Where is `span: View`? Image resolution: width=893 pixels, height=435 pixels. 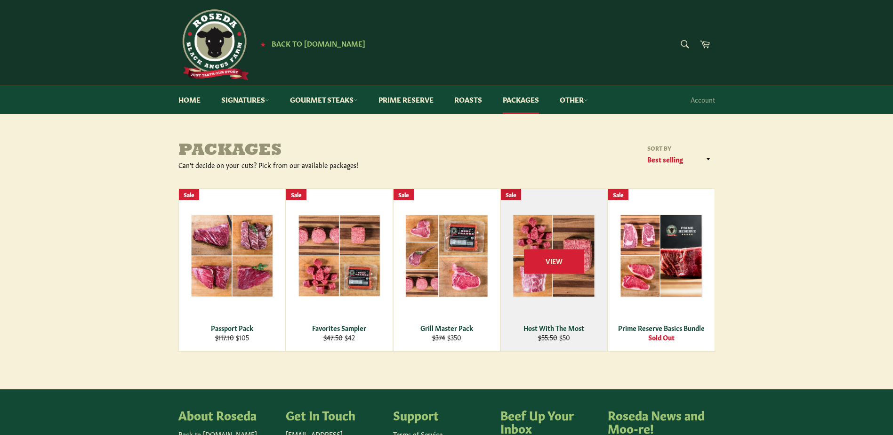
span: View is located at coordinates (554, 261).